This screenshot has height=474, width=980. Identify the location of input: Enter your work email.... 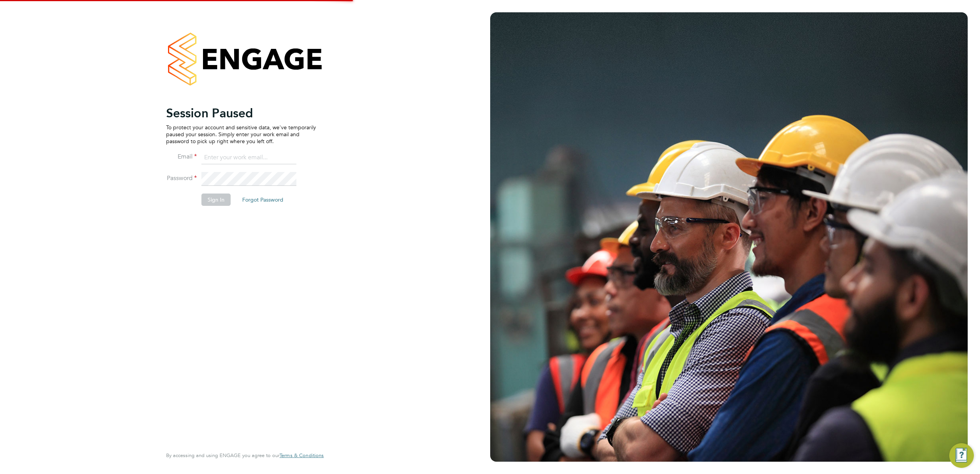
(249, 158).